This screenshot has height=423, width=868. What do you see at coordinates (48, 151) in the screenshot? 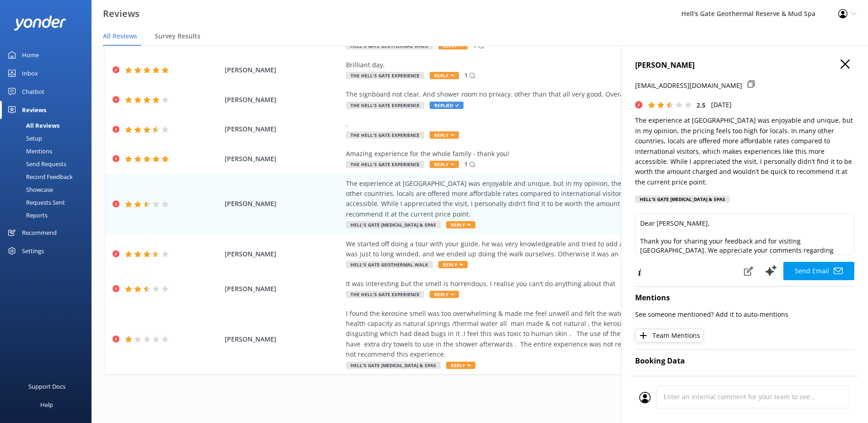
I see `a: Mentions` at bounding box center [48, 151].